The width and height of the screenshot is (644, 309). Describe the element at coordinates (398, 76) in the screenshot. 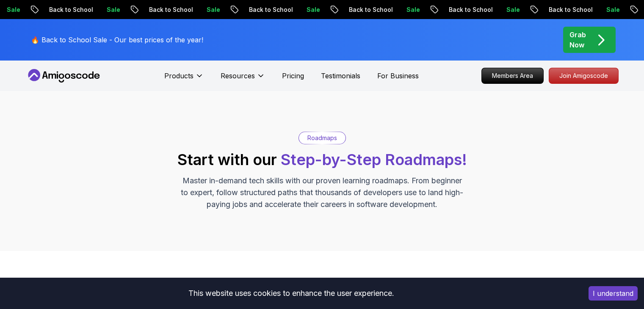

I see `a: For Business` at that location.